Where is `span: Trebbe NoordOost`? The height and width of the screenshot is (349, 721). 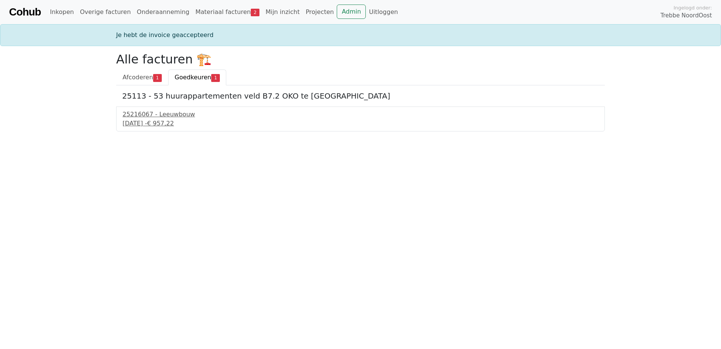
span: Trebbe NoordOost is located at coordinates (686, 15).